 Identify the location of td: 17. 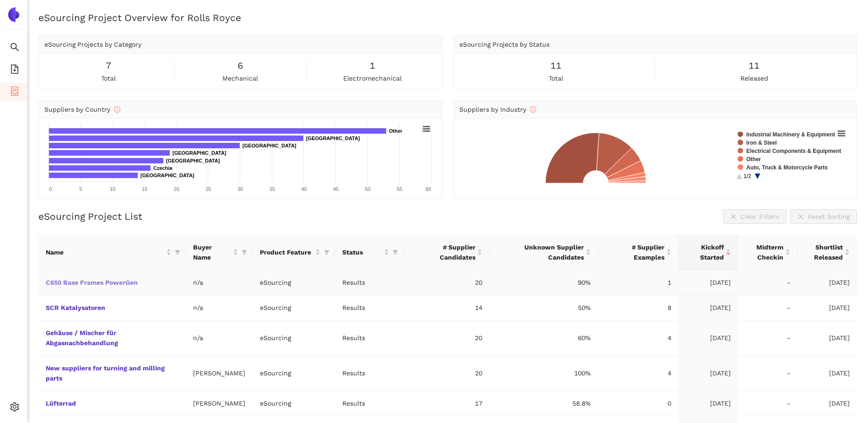
(446, 403).